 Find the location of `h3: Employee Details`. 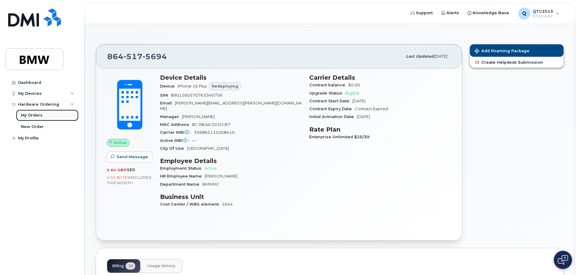

h3: Employee Details is located at coordinates (231, 161).